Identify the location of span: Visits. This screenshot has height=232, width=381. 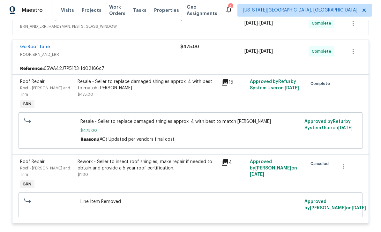
(67, 10).